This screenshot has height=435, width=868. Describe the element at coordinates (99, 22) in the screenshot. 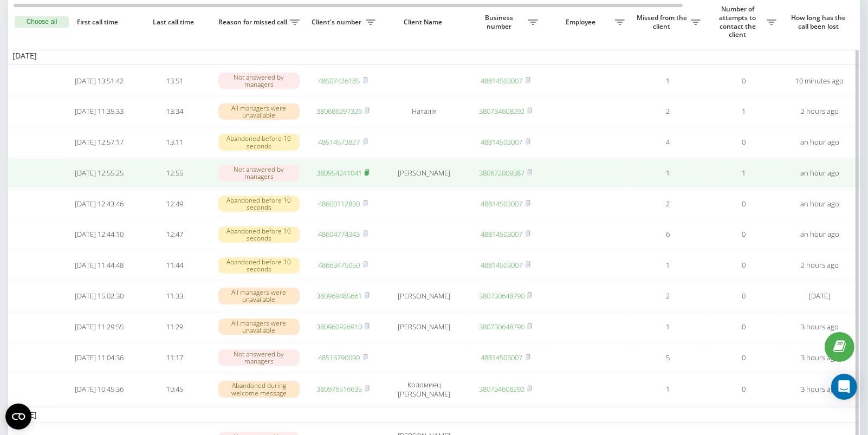

I see `span: First call time` at that location.